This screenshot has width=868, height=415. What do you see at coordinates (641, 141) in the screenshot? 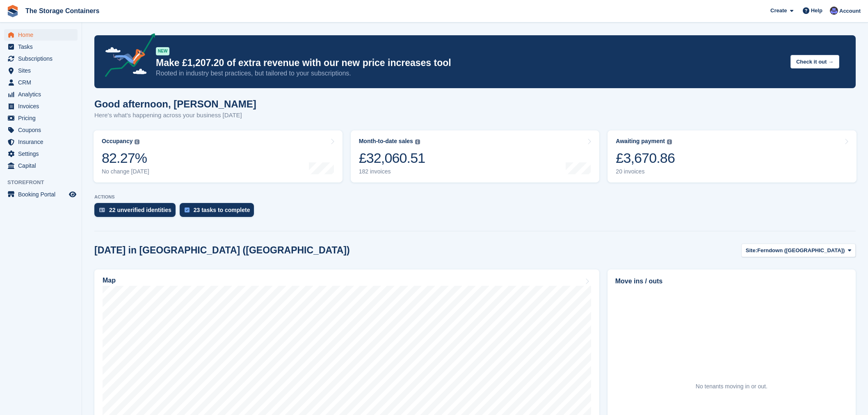
I see `div: Awaiting payment` at bounding box center [641, 141].